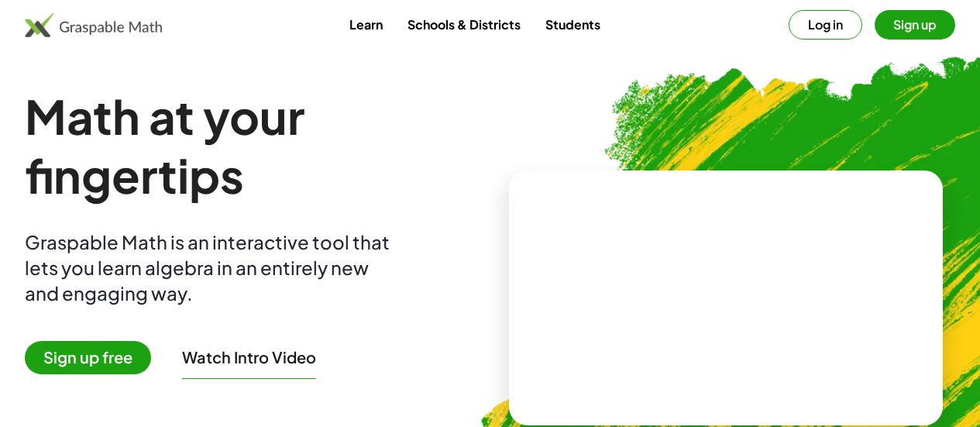 This screenshot has height=427, width=980. I want to click on button: Watch Intro Video, so click(249, 357).